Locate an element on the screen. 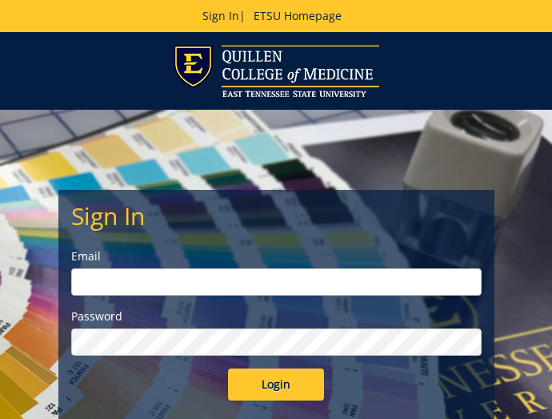 The image size is (552, 419). input: Login is located at coordinates (276, 384).